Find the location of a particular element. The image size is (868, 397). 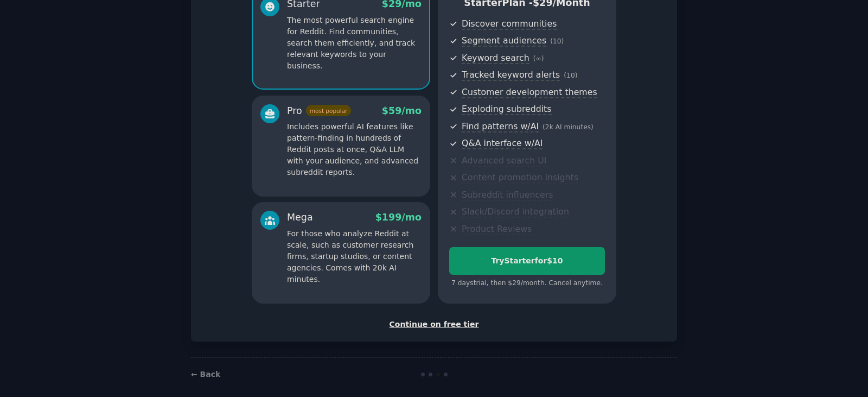

span: most popular is located at coordinates (328, 110).